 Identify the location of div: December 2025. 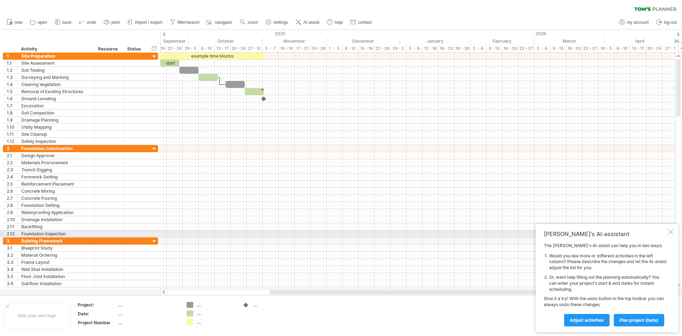
(363, 41).